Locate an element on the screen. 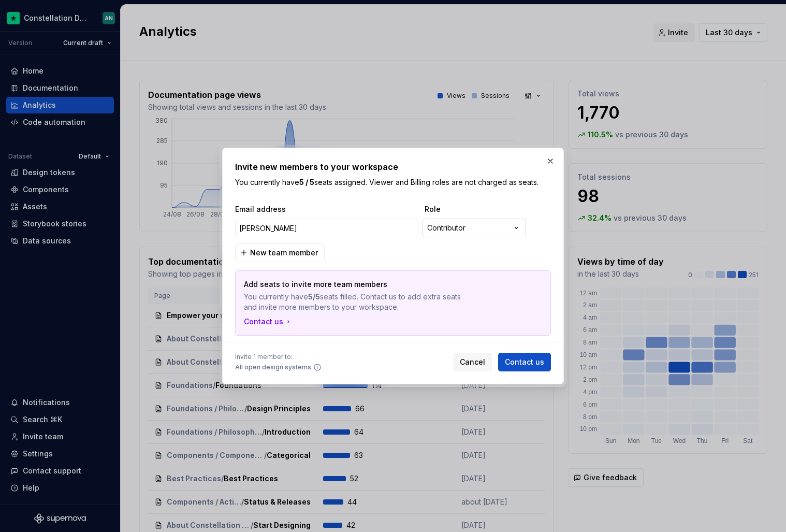 This screenshot has height=532, width=786. strong: 5/5 is located at coordinates (313, 296).